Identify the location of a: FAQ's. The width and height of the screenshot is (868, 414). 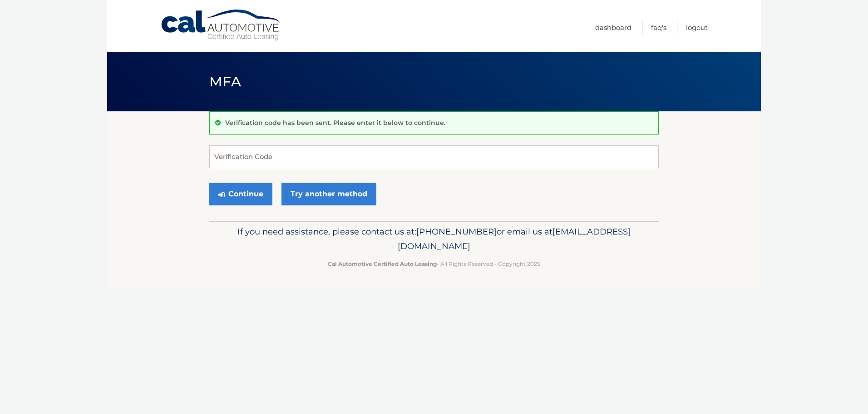
(659, 27).